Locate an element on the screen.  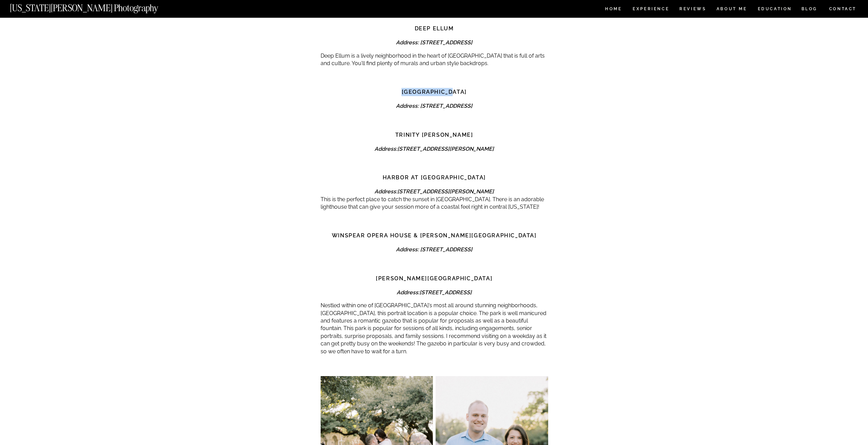
a: HOME is located at coordinates (613, 10).